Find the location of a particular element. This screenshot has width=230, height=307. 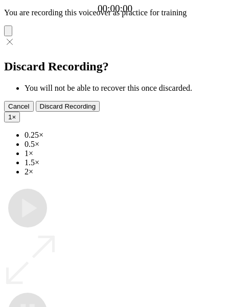

li: 1× is located at coordinates (125, 154).